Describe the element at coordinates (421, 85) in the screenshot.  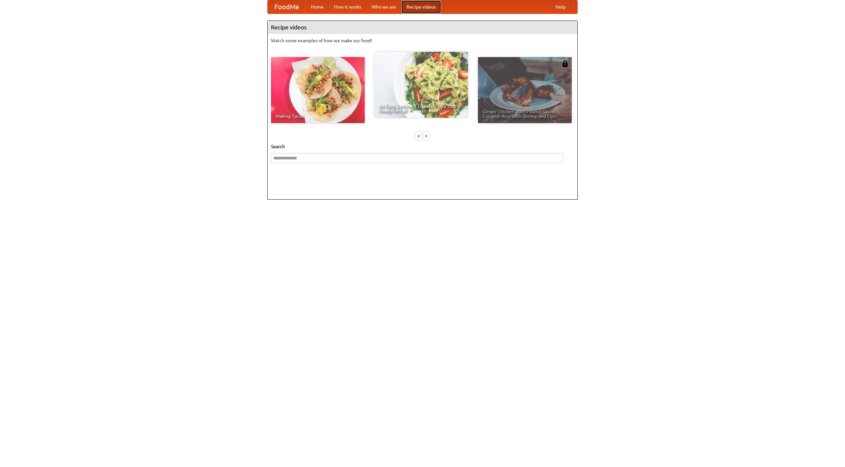
I see `a: An Easy, Summery Tomato Pasta That's Ready for Fall` at that location.